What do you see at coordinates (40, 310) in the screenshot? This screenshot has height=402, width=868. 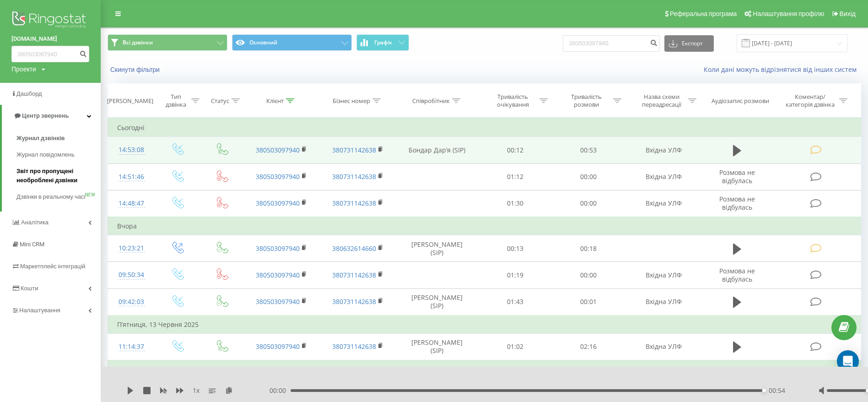 I see `span: Налаштування` at bounding box center [40, 310].